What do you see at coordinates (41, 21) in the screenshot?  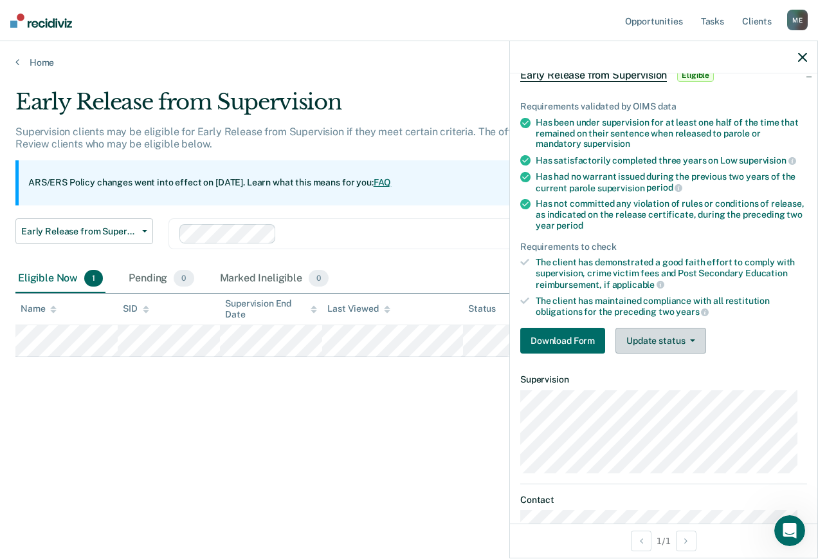 I see `img: Recidiviz` at bounding box center [41, 21].